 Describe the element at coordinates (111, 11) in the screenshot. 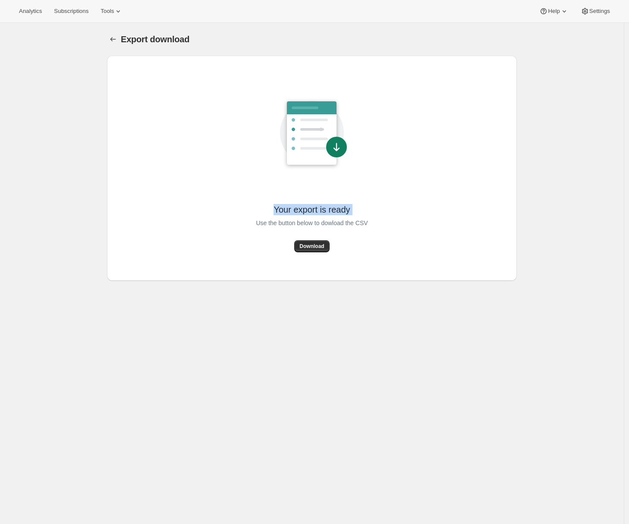

I see `button: Tools` at that location.